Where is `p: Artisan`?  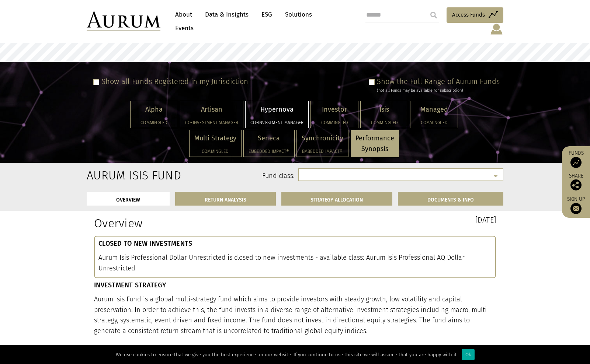
p: Artisan is located at coordinates (212, 109).